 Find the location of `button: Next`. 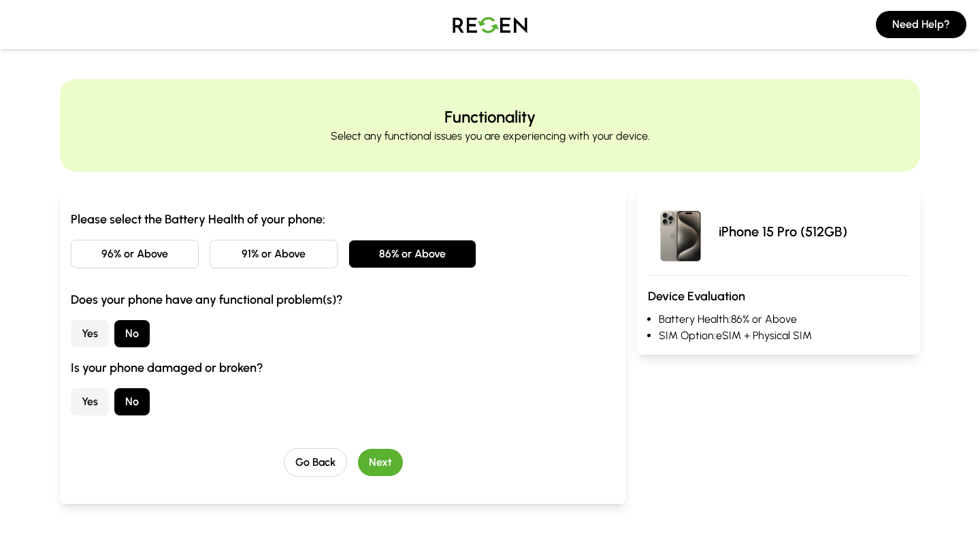

button: Next is located at coordinates (380, 463).